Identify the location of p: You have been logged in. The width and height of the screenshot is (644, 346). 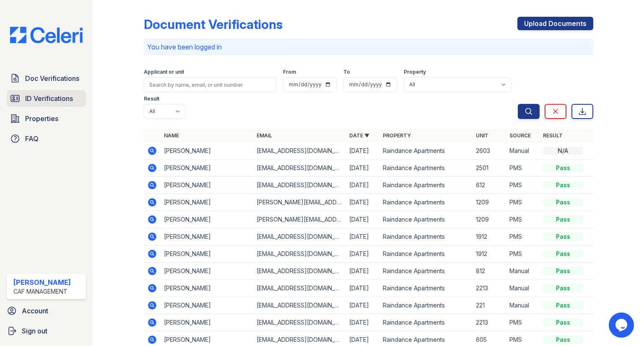
(368, 47).